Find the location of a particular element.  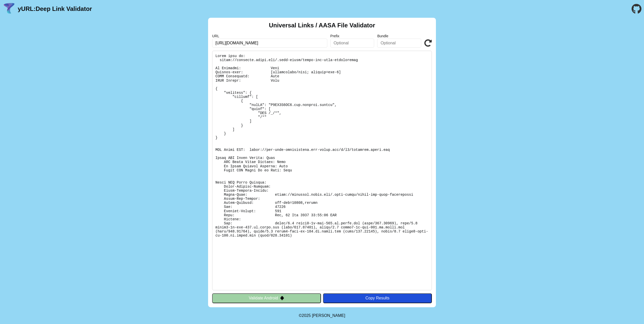

button: Validate Android is located at coordinates (267, 298).